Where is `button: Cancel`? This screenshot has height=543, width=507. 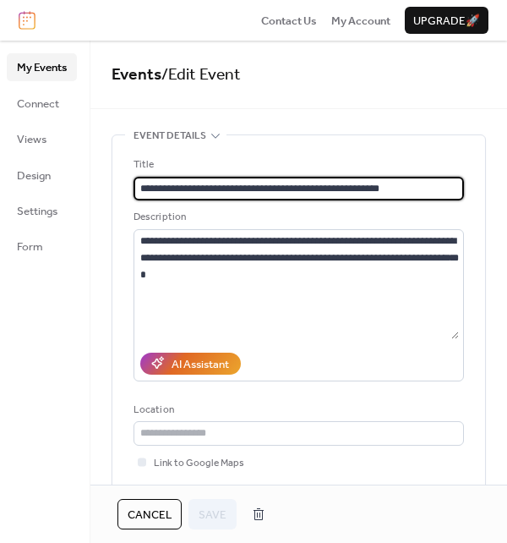
button: Cancel is located at coordinates (150, 514).